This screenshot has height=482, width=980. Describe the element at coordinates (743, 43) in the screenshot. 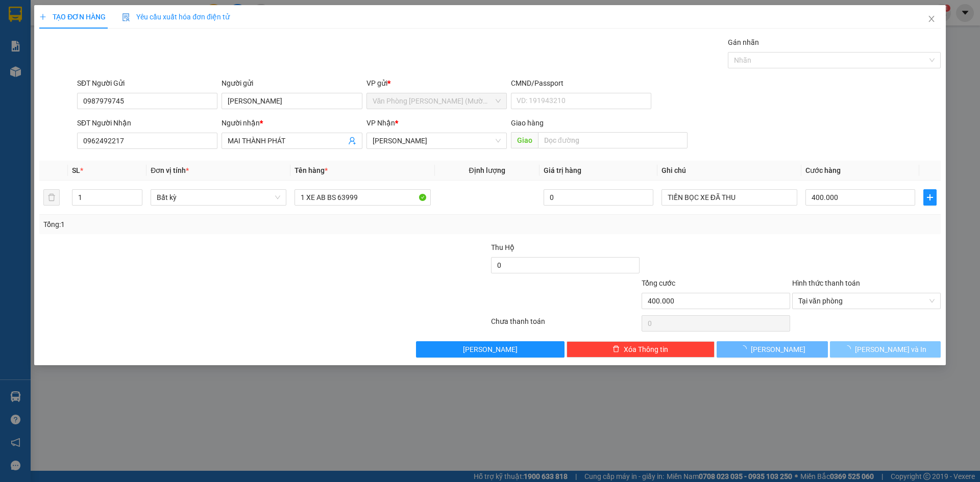

I see `label: Gán nhãn` at that location.